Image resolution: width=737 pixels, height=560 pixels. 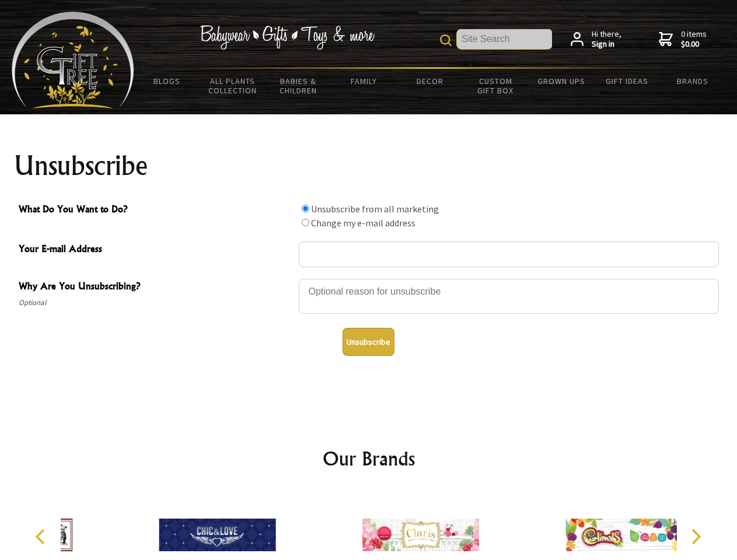 I want to click on img: product search, so click(x=445, y=40).